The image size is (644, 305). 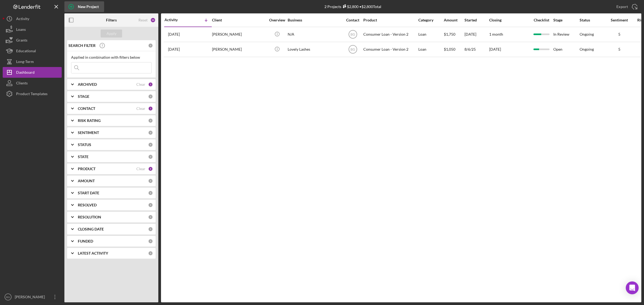 I want to click on b: CONTACT, so click(x=86, y=109).